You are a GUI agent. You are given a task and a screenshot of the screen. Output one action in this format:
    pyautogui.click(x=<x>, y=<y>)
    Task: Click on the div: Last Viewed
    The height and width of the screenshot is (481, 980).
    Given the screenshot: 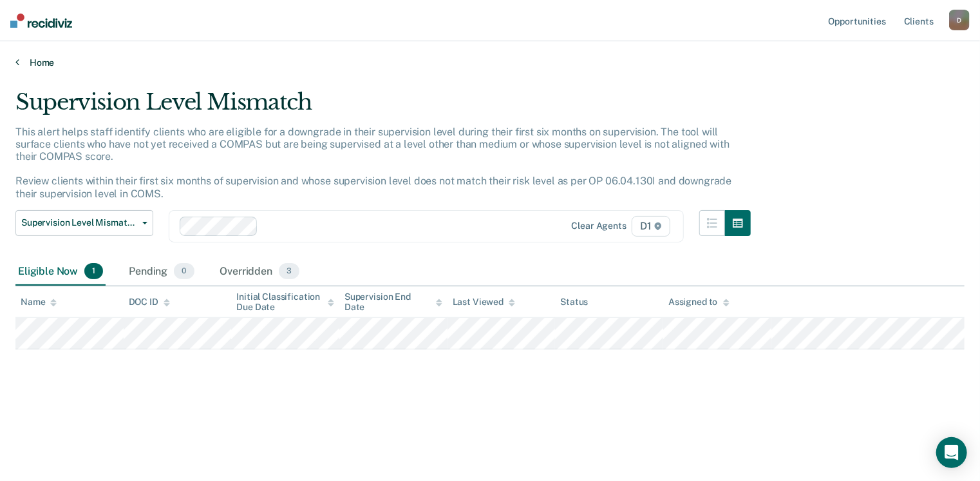 What is the action you would take?
    pyautogui.click(x=483, y=302)
    